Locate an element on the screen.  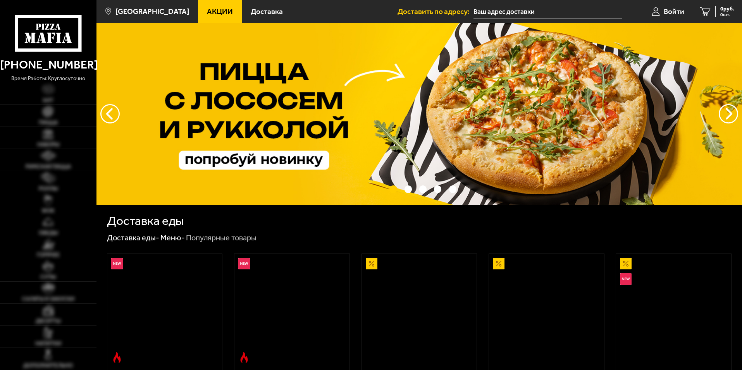
span: Наборы is located at coordinates (48, 145).